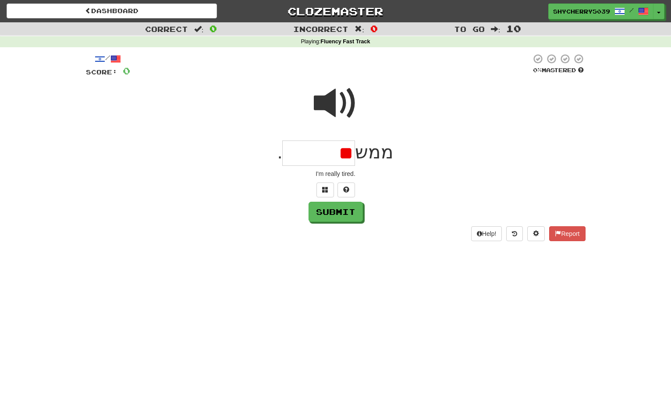  I want to click on button: Report, so click(567, 234).